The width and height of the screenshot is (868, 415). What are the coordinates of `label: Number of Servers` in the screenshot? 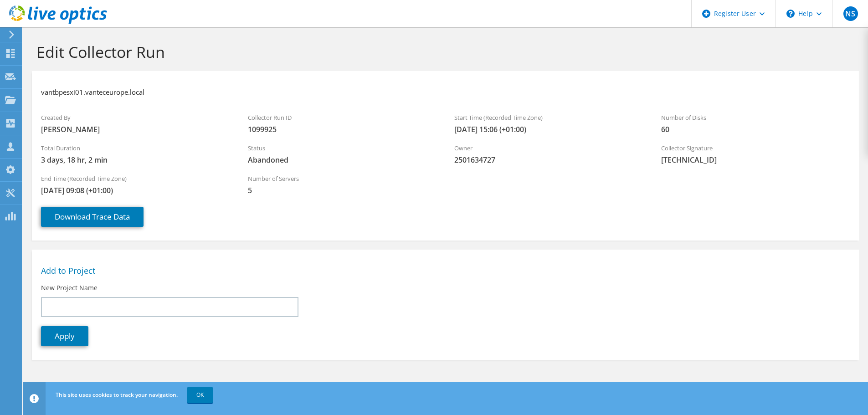 It's located at (342, 179).